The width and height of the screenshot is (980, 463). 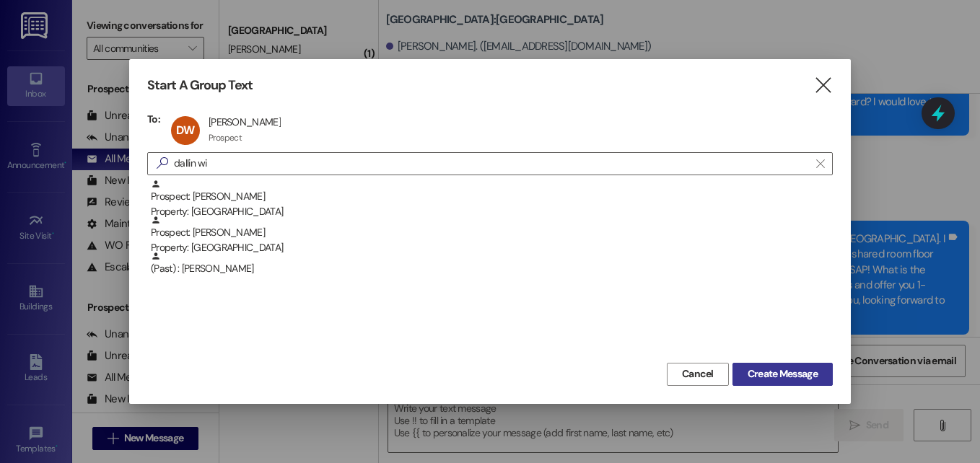 I want to click on div: Prospect, so click(x=225, y=138).